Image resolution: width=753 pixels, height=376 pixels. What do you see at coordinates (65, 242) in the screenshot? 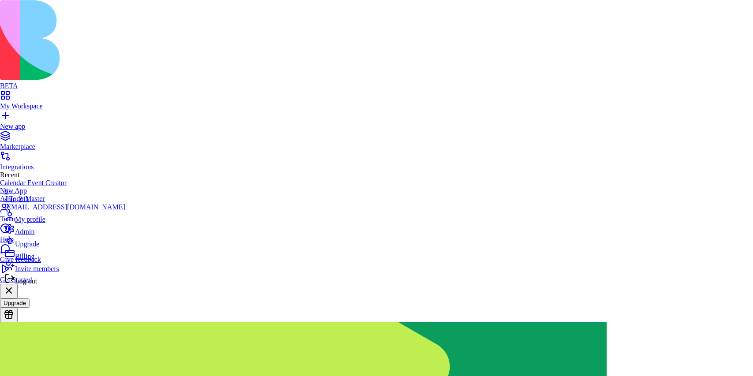
I see `a: Upgrade` at bounding box center [65, 242].